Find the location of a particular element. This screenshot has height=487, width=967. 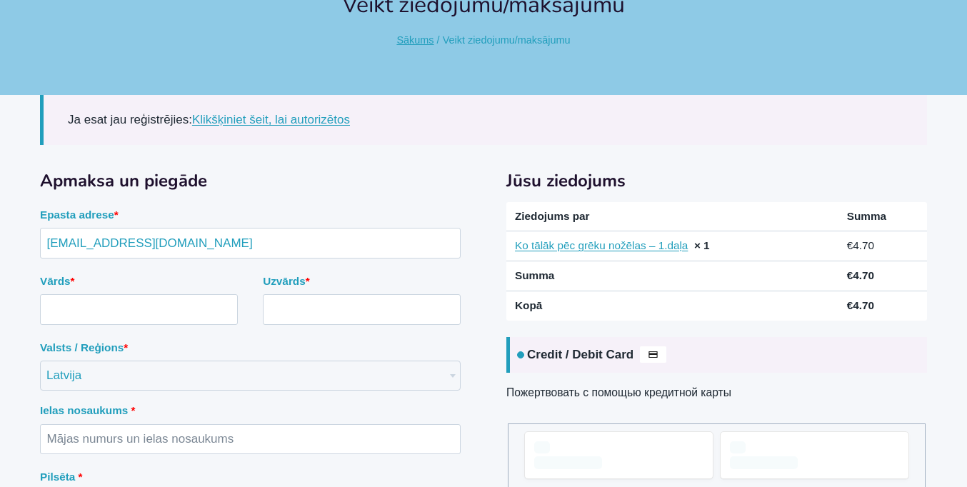

a: Klikšķiniet šeit, lai autorizētos is located at coordinates (271, 119).